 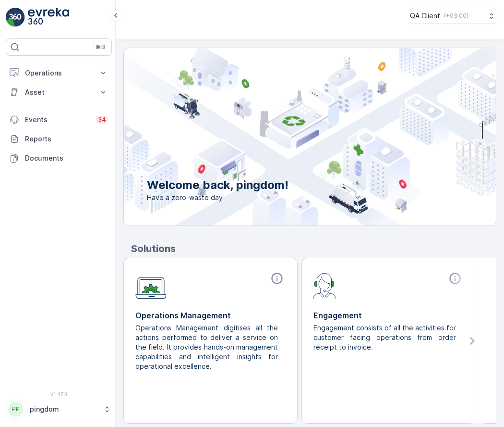 I want to click on a: Documents, so click(x=59, y=158).